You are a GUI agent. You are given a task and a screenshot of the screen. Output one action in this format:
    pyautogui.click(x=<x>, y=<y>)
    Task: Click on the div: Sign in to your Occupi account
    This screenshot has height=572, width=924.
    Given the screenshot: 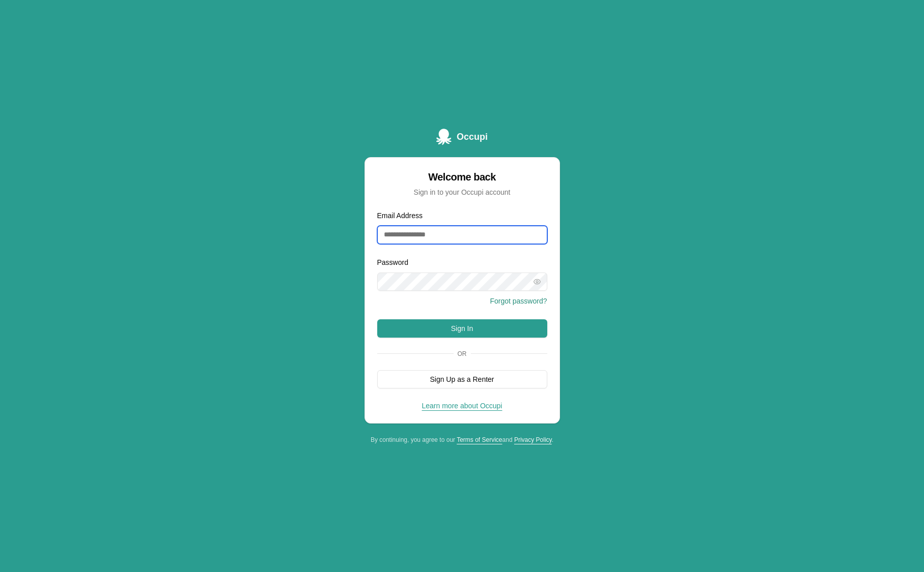 What is the action you would take?
    pyautogui.click(x=462, y=193)
    